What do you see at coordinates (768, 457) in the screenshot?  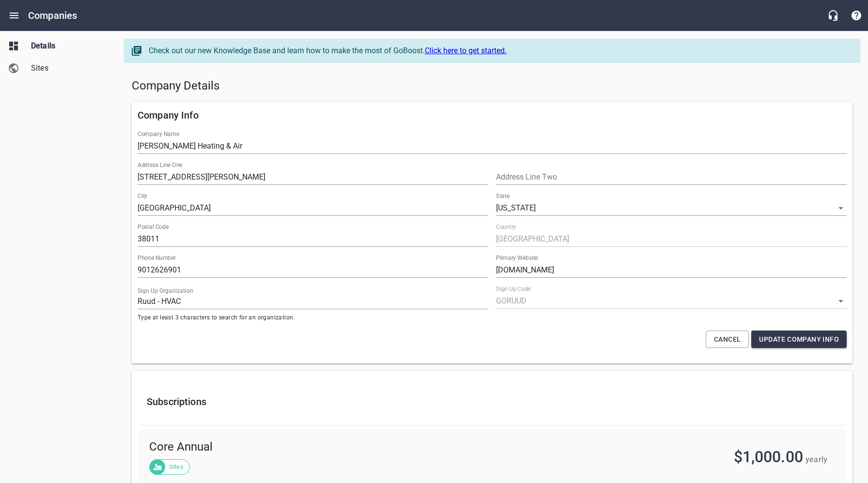 I see `span: $1,000.00` at bounding box center [768, 457].